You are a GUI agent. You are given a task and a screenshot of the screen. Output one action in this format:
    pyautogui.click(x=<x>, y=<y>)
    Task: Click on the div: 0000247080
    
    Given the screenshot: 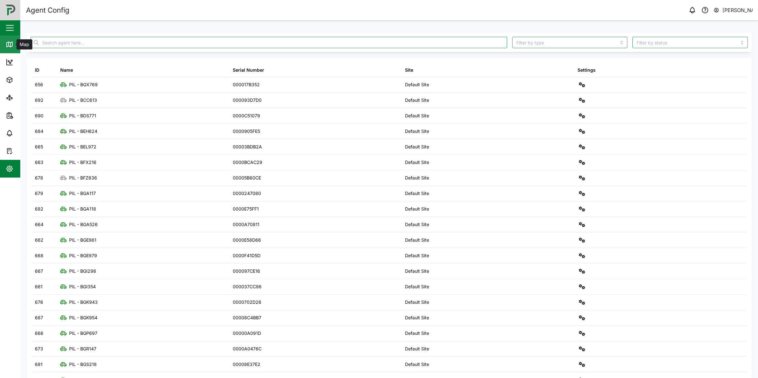 What is the action you would take?
    pyautogui.click(x=247, y=194)
    